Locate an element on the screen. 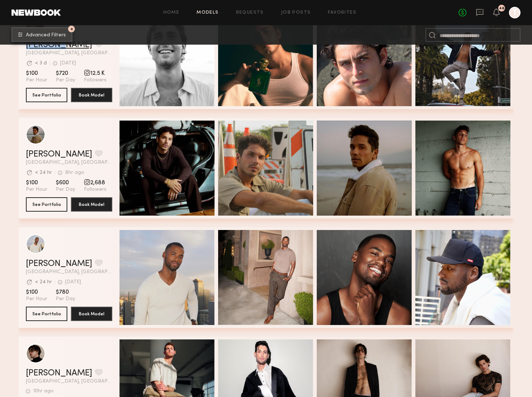  span: 4 is located at coordinates (72, 29).